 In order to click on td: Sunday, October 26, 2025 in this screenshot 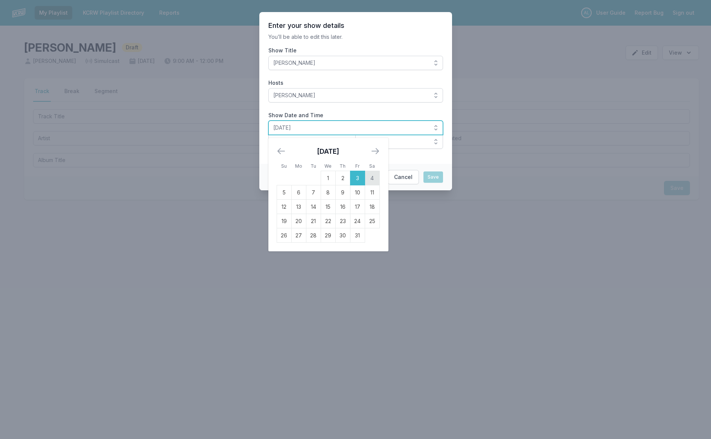, I will do `click(284, 235)`.